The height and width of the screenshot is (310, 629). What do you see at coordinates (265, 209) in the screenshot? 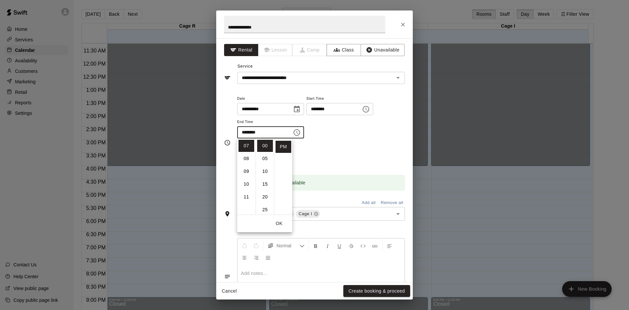
I see `li: 25 minutes` at bounding box center [265, 209].